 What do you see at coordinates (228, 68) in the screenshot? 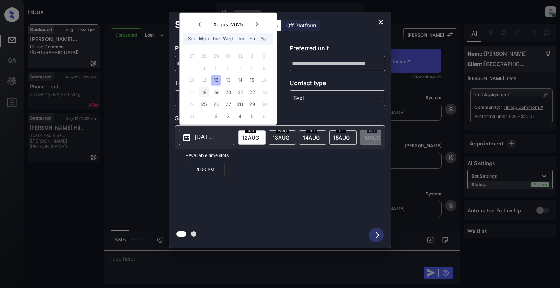
I see `div: Not available Wednesday, August 6th, 2025` at bounding box center [228, 68].